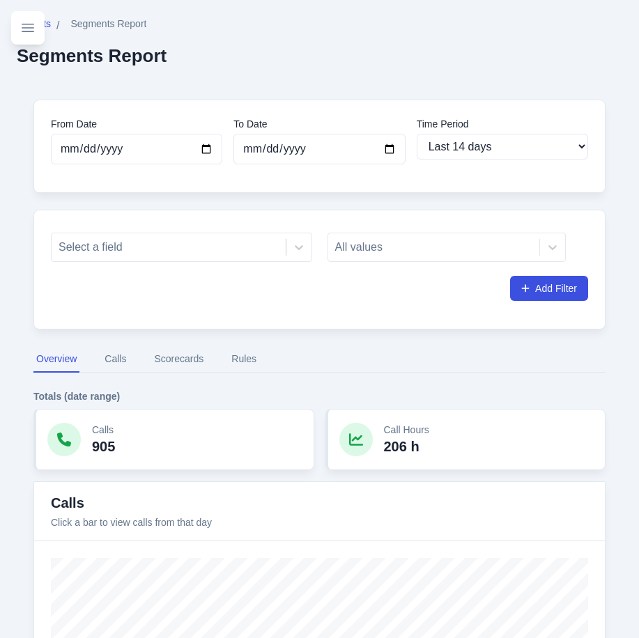  What do you see at coordinates (103, 430) in the screenshot?
I see `p: Calls` at bounding box center [103, 430].